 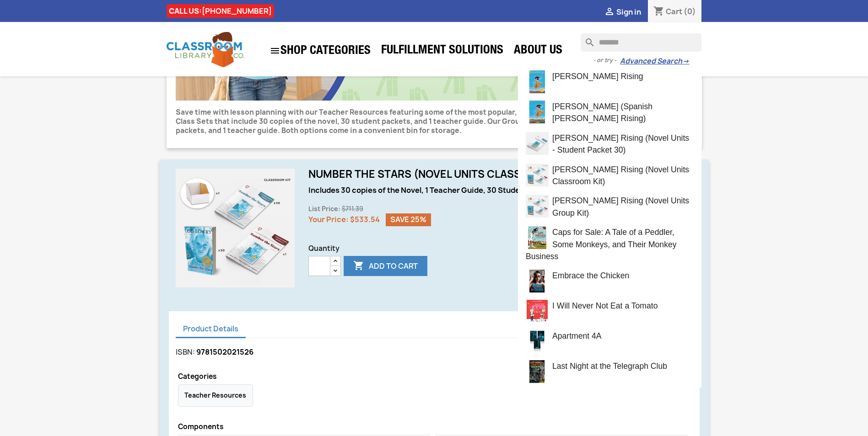 What do you see at coordinates (205, 49) in the screenshot?
I see `img: Classroom Library Company` at bounding box center [205, 49].